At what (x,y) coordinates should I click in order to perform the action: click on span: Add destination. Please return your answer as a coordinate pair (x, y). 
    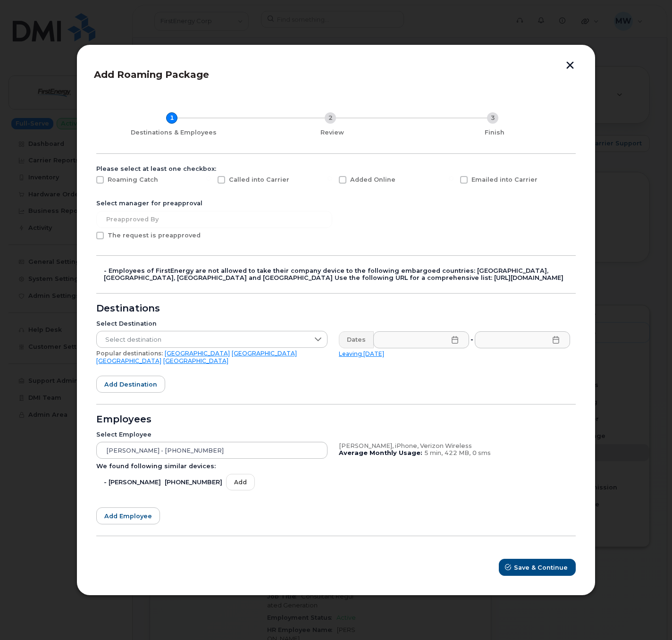
    Looking at the image, I should click on (130, 384).